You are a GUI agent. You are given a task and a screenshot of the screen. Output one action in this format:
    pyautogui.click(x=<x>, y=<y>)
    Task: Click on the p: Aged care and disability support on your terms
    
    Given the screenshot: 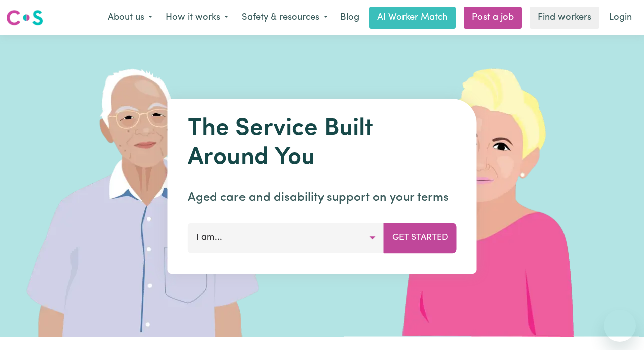 What is the action you would take?
    pyautogui.click(x=322, y=198)
    